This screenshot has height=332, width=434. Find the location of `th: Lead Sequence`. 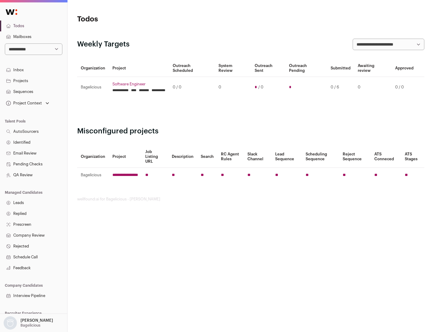

th: Lead Sequence is located at coordinates (287, 156).